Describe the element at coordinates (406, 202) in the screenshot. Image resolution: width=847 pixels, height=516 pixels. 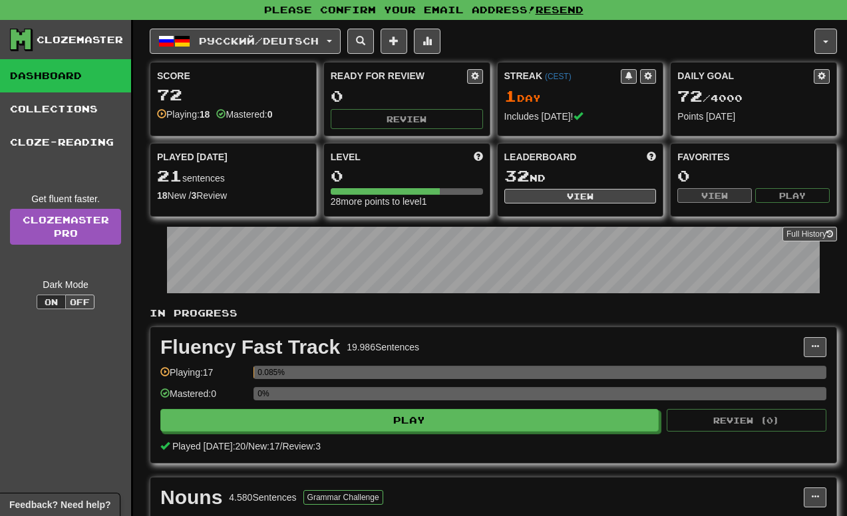
I see `div: 28 more points to level 1` at that location.